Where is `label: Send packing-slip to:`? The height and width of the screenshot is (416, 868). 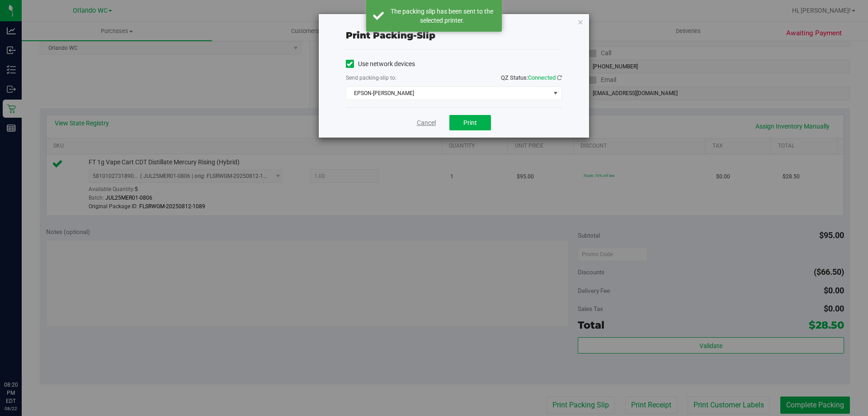 label: Send packing-slip to: is located at coordinates (371, 78).